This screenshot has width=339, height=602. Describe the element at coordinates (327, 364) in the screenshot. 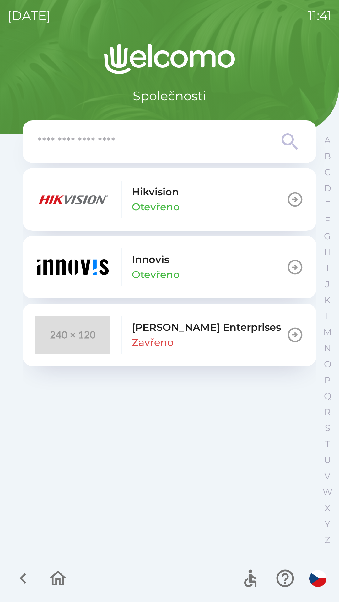

I see `p: O` at that location.